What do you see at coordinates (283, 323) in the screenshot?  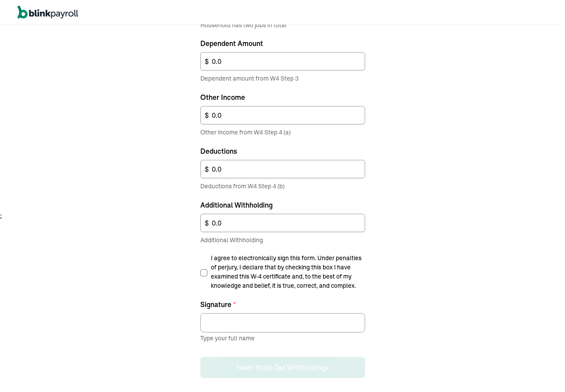 I see `input: Signature` at bounding box center [283, 323].